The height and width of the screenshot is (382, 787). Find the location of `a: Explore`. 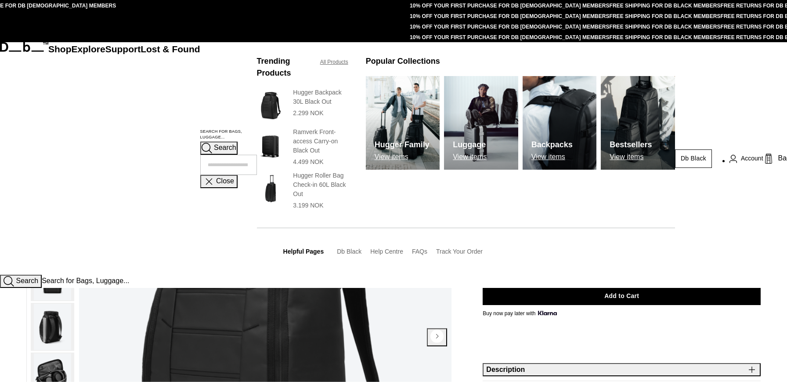

a: Explore is located at coordinates (88, 49).